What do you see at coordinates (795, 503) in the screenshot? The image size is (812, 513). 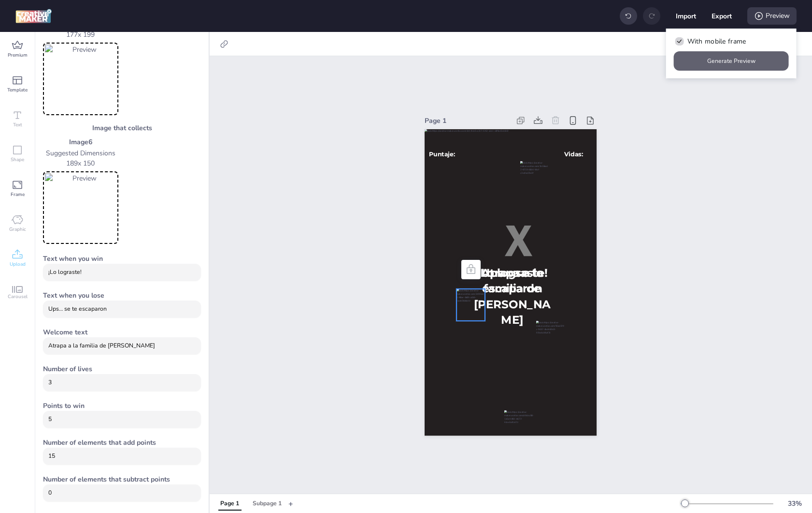 I see `div: 33 %` at bounding box center [795, 503].